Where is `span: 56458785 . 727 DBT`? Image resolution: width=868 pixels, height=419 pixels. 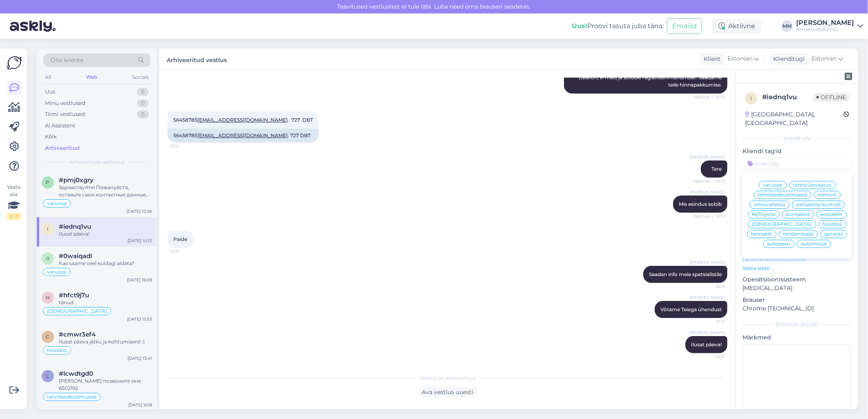 span: 56458785 . 727 DBT is located at coordinates (243, 119).